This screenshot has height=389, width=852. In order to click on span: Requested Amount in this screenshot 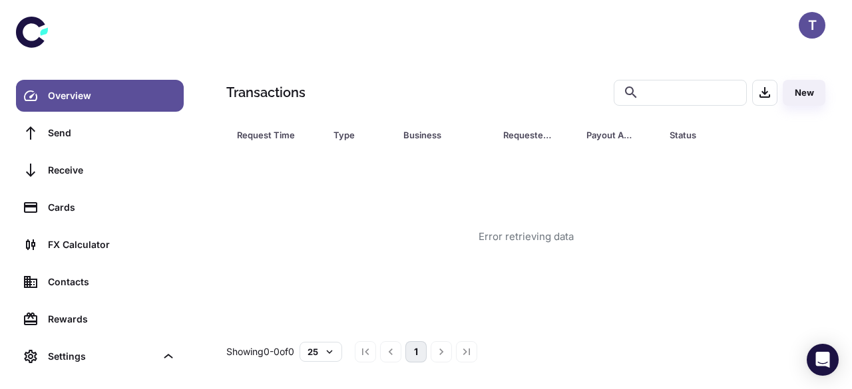, I will do `click(537, 135)`.